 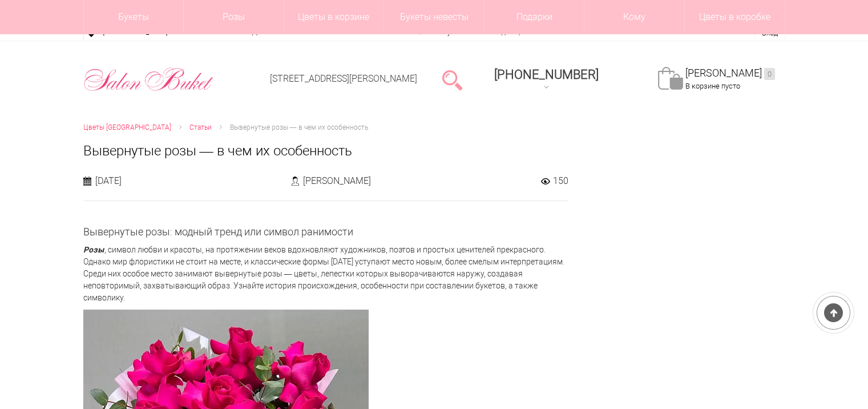 I want to click on img: Цветы Нижний Новгород, so click(x=148, y=79).